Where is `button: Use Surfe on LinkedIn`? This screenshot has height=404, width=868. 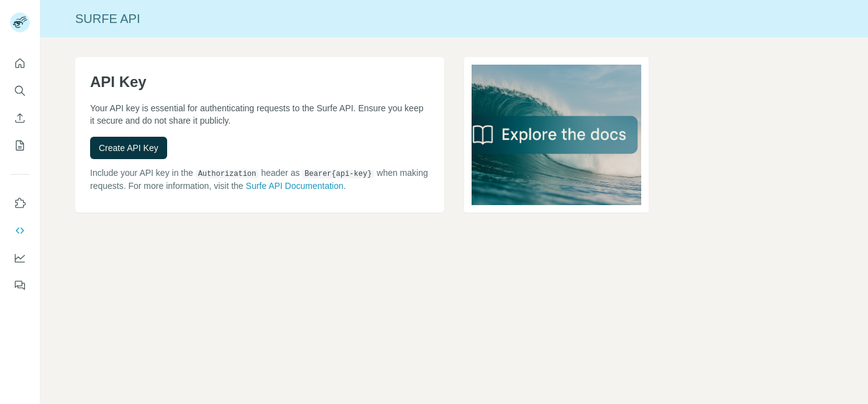
button: Use Surfe on LinkedIn is located at coordinates (20, 203).